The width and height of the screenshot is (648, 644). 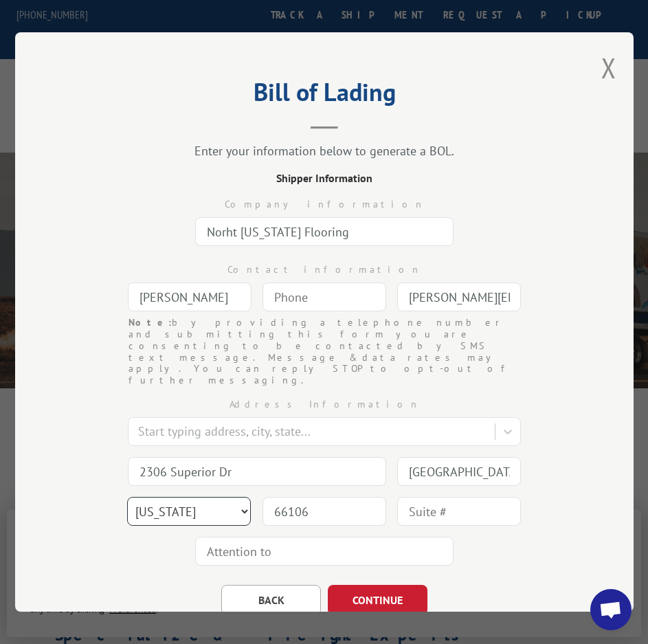 I want to click on input: Contact Name, so click(x=190, y=297).